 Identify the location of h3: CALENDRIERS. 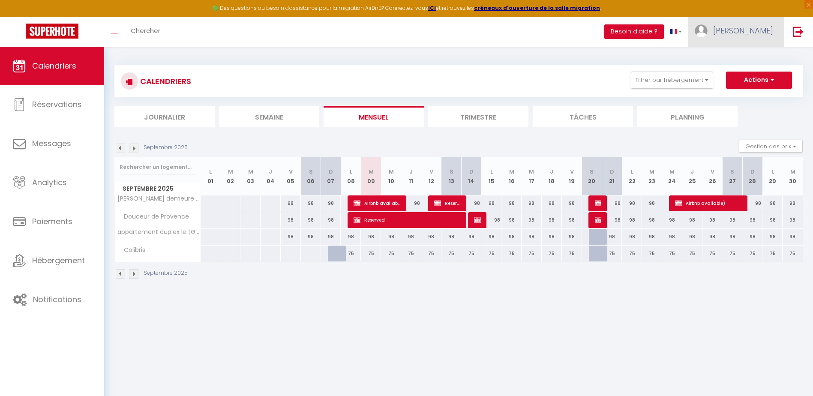
(164, 81).